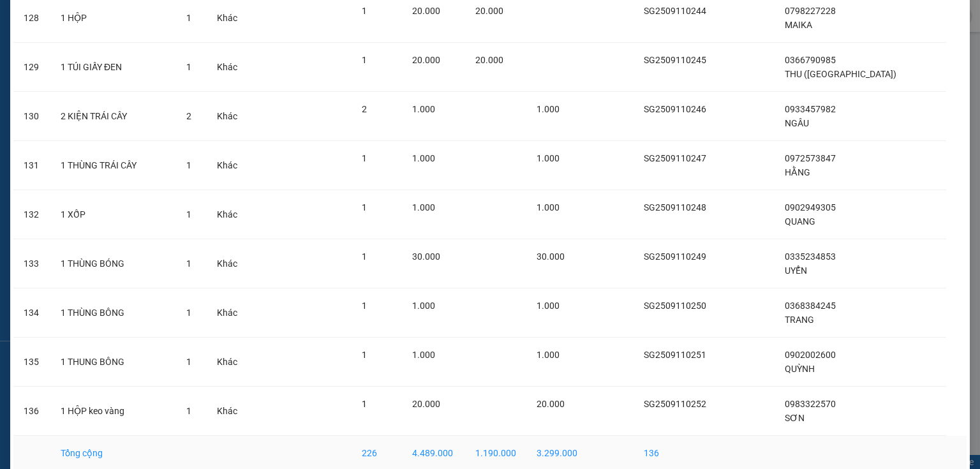 This screenshot has height=469, width=980. I want to click on span: MAIKA, so click(799, 25).